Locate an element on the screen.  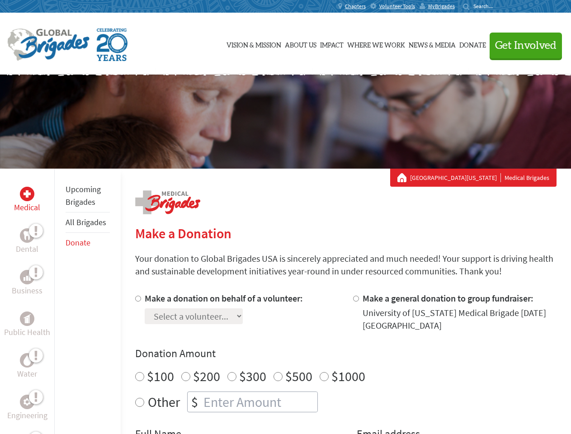
img: Water is located at coordinates (27, 360).